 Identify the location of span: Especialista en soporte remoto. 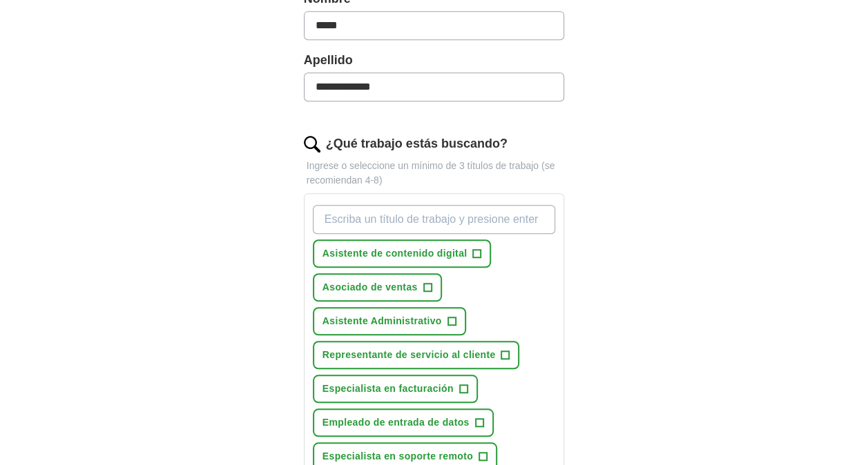
(398, 456).